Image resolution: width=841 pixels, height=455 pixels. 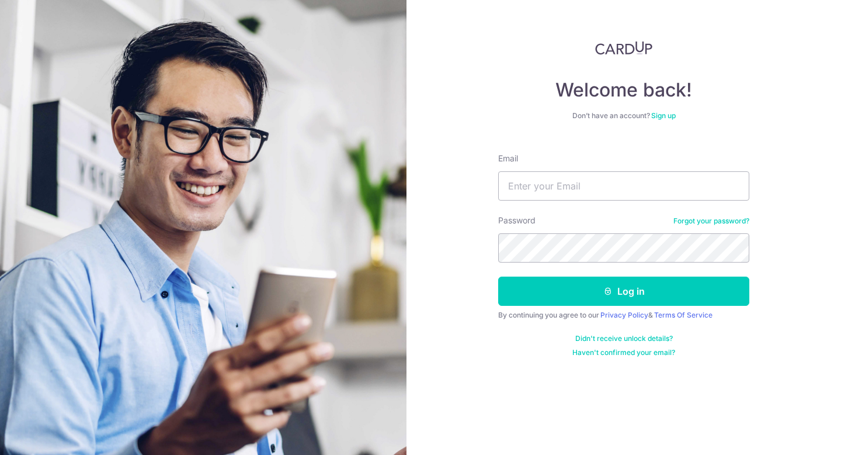 I want to click on a: Privacy Policy, so click(x=625, y=314).